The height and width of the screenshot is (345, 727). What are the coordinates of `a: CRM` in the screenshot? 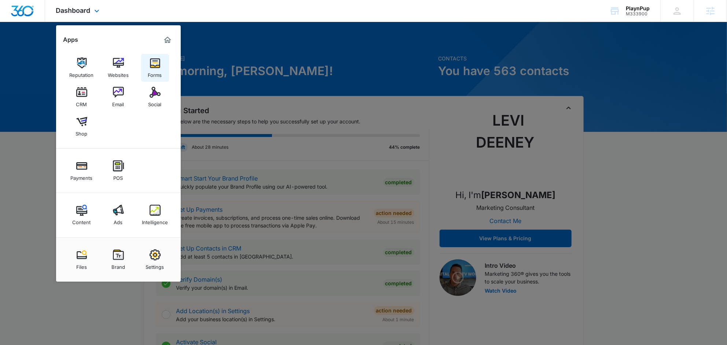 It's located at (82, 97).